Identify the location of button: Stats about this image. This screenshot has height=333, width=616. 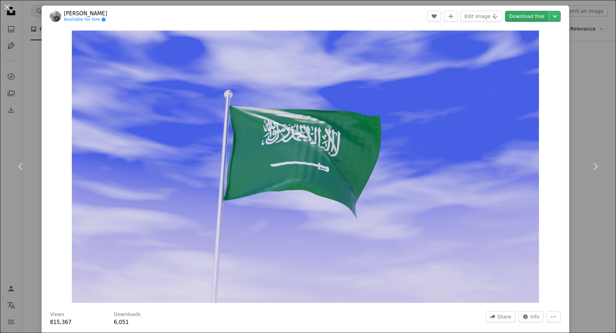
(531, 317).